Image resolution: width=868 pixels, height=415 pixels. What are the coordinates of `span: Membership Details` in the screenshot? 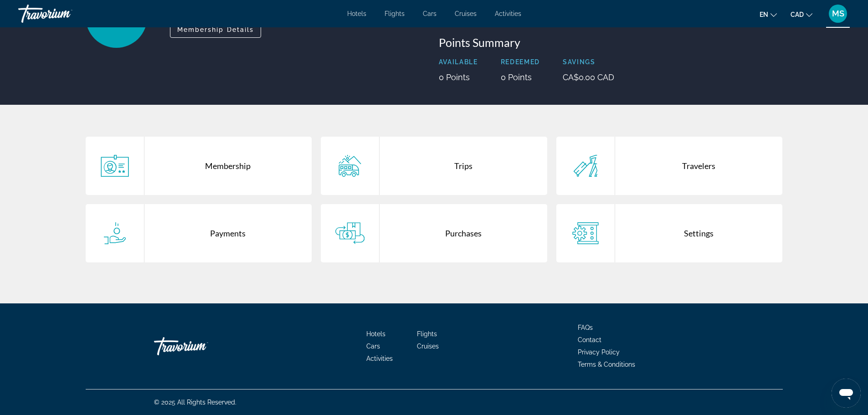 It's located at (216, 29).